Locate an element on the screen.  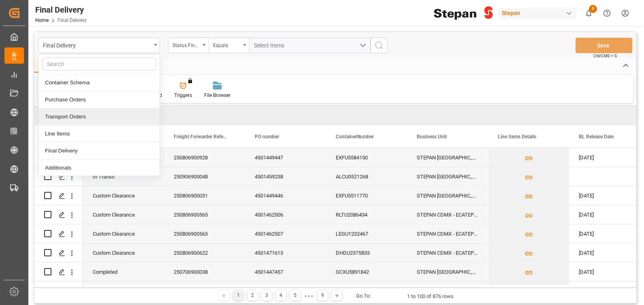
button: show 9 new notifications is located at coordinates (588, 13).